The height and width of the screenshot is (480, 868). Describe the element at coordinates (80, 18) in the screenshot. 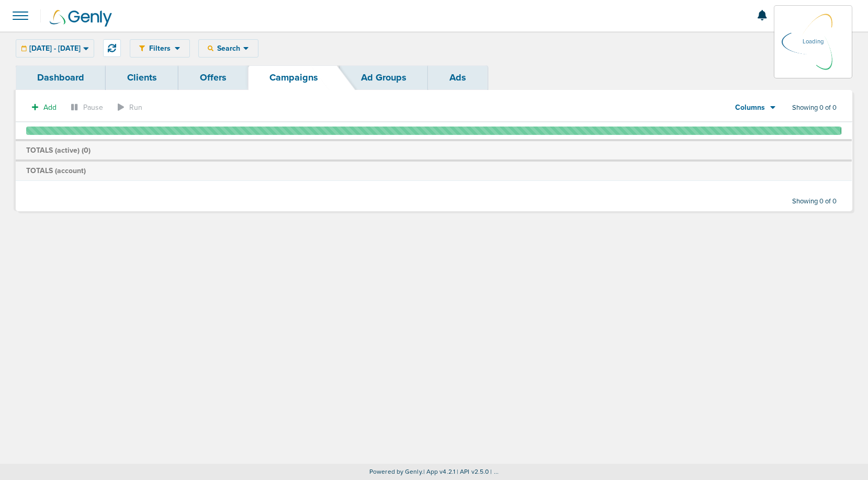

I see `img: Genly` at that location.